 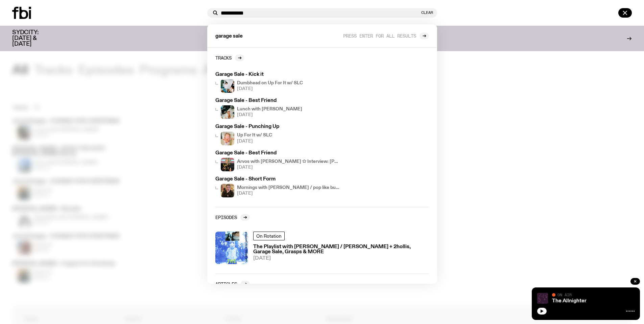 I want to click on a: Garage Sale - Best FriendSplit frame of Bhenji Ra and Karina Utomo mid performances Arvos with [P..., so click(x=278, y=161).